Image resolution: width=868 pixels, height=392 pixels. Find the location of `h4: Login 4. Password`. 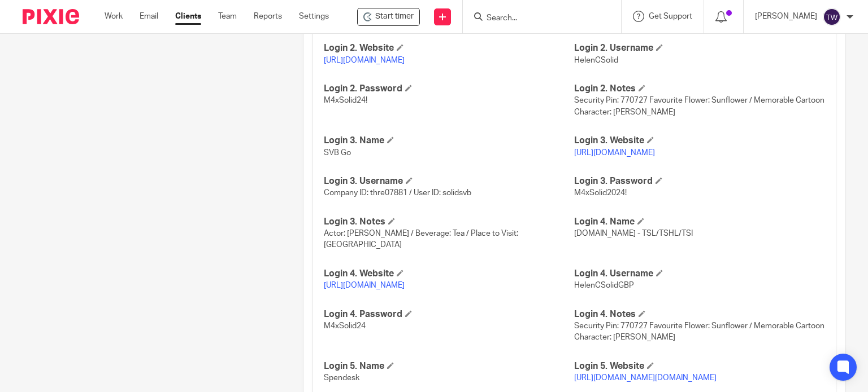

h4: Login 4. Password is located at coordinates (448, 314).